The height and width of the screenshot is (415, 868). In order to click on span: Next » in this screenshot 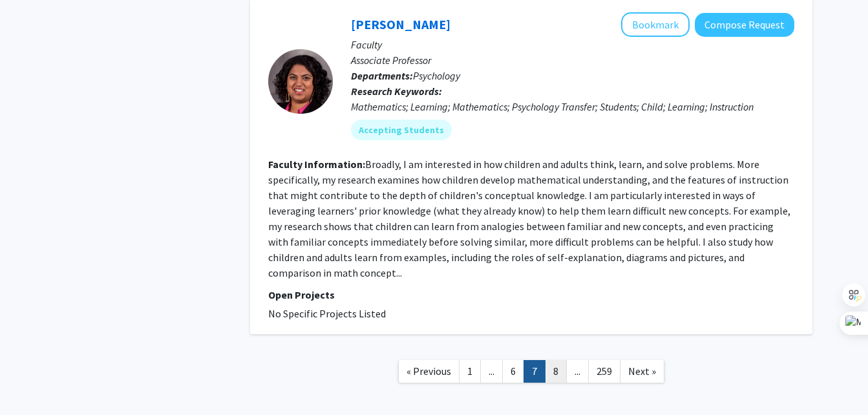, I will do `click(642, 371)`.